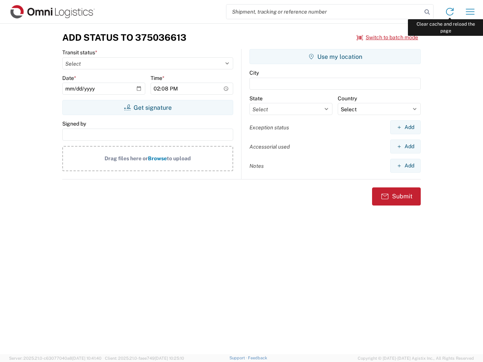  What do you see at coordinates (157, 159) in the screenshot?
I see `span: Browse` at bounding box center [157, 159].